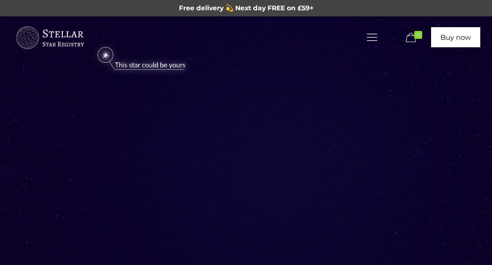 The height and width of the screenshot is (265, 492). Describe the element at coordinates (455, 37) in the screenshot. I see `a: Buy now` at that location.